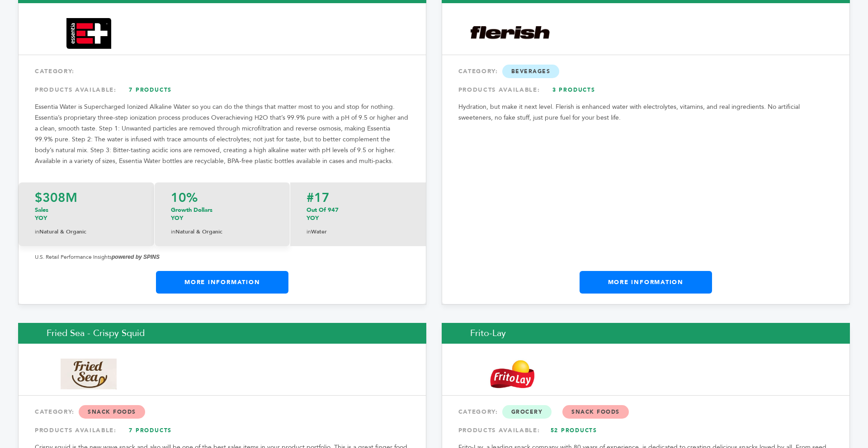 This screenshot has height=448, width=868. Describe the element at coordinates (222, 214) in the screenshot. I see `p: Growth Dollars` at that location.